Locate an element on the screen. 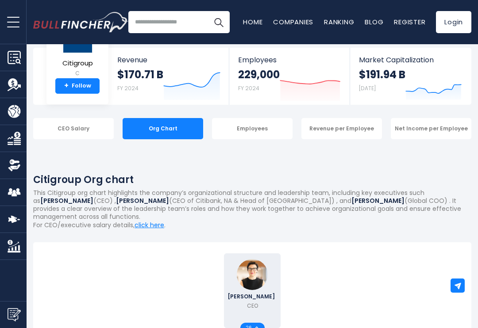  img: Ownership is located at coordinates (14, 165).